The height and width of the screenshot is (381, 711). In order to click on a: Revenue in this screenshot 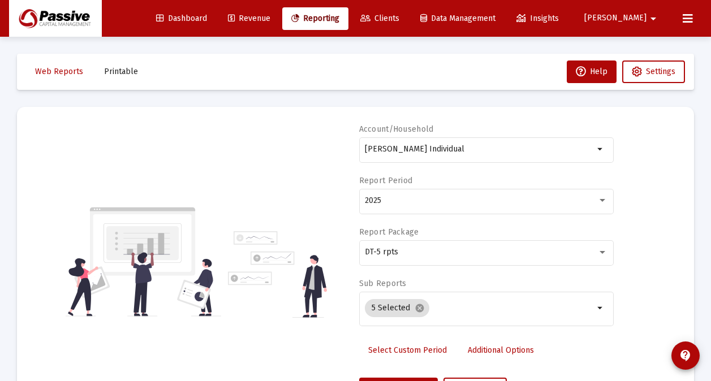, I will do `click(249, 19)`.